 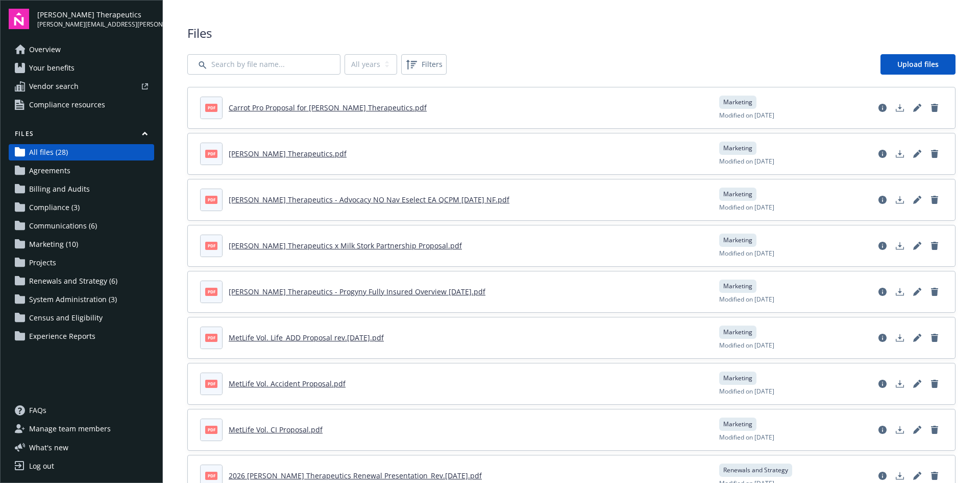 What do you see at coordinates (81, 153) in the screenshot?
I see `a: All files (28)` at bounding box center [81, 153].